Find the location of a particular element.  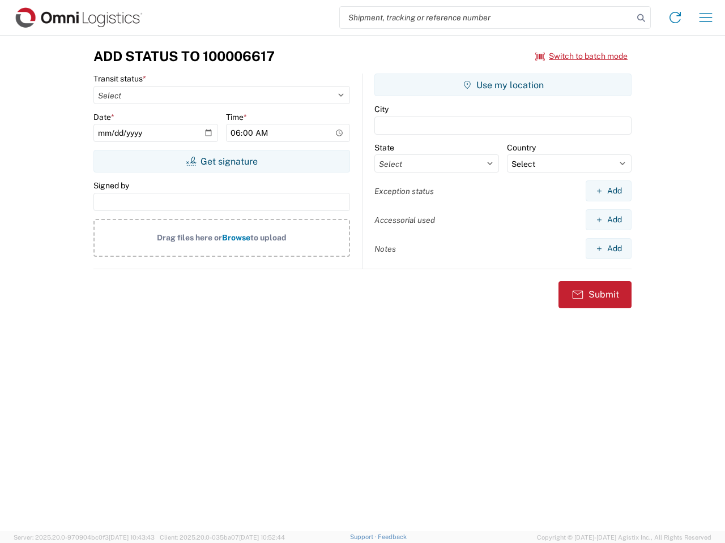

label: Time is located at coordinates (236, 117).